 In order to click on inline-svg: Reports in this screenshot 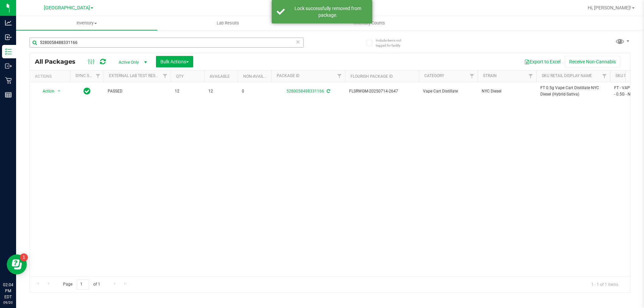, I will do `click(8, 95)`.